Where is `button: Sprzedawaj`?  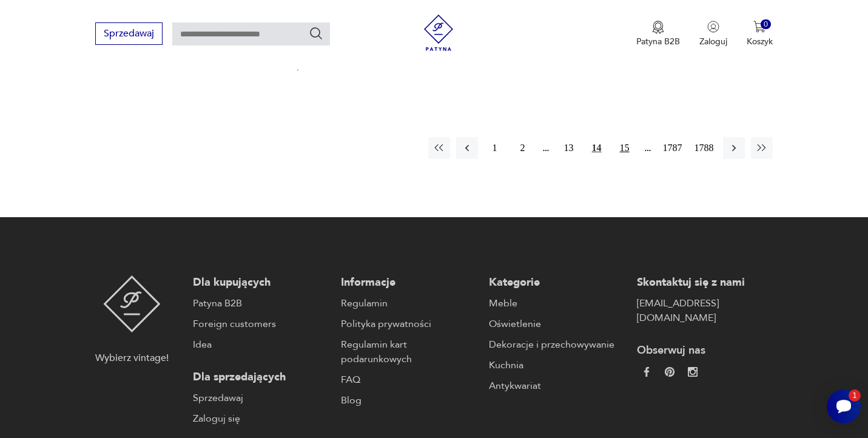
button: Sprzedawaj is located at coordinates (129, 34).